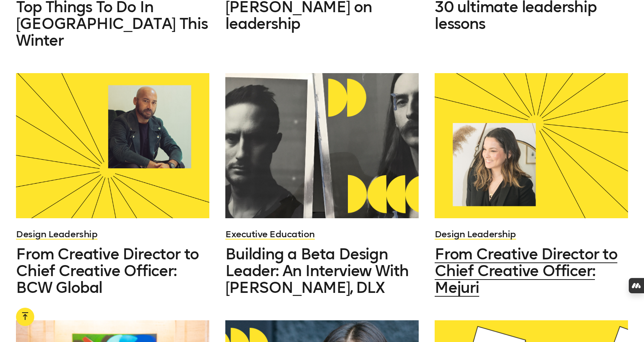 The width and height of the screenshot is (644, 342). I want to click on span: From Creative Director to Chief Creative Officer: Mejuri, so click(526, 271).